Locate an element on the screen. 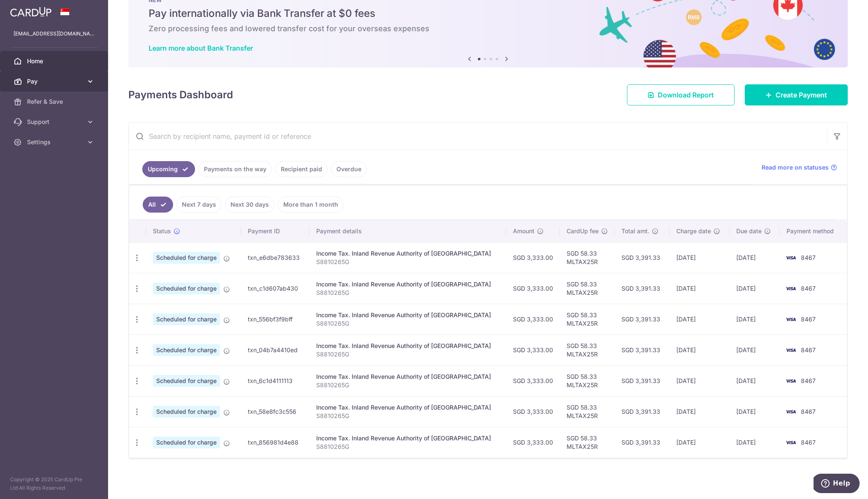 This screenshot has height=499, width=868. span: CardUp fee is located at coordinates (582, 232).